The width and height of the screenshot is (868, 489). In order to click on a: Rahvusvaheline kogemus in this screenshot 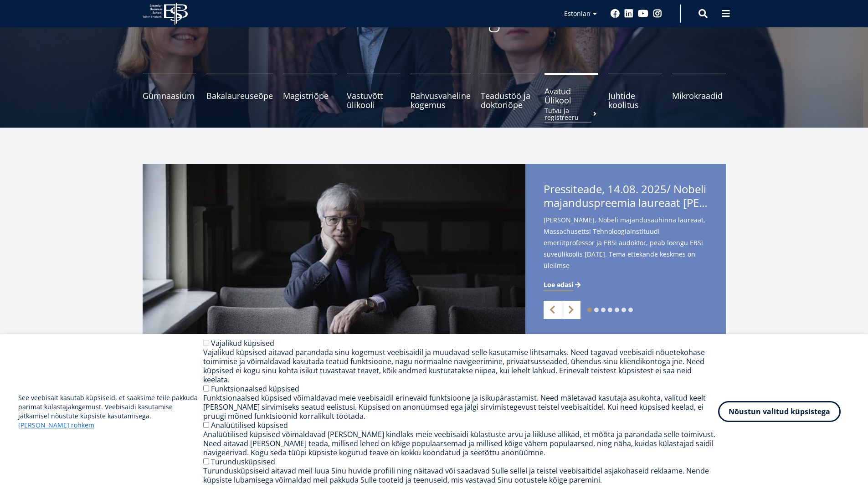, I will do `click(440, 91)`.